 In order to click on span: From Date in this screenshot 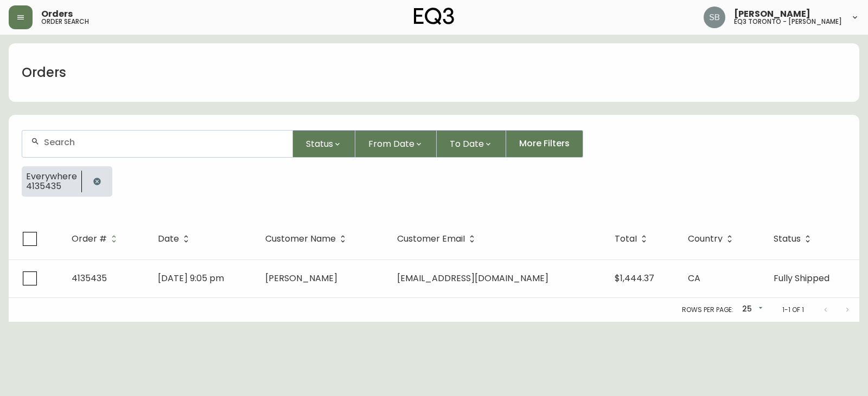, I will do `click(391, 143)`.